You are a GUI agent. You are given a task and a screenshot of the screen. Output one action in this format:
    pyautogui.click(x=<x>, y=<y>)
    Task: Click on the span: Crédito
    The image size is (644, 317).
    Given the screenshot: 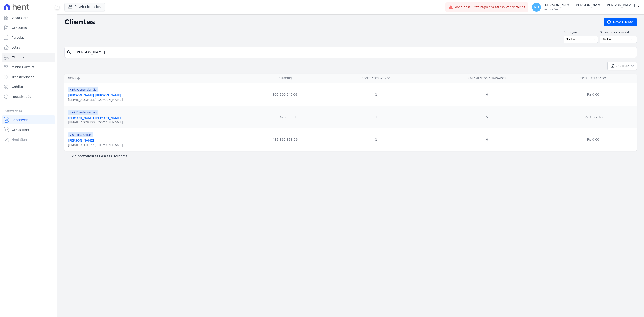 What is the action you would take?
    pyautogui.click(x=17, y=87)
    